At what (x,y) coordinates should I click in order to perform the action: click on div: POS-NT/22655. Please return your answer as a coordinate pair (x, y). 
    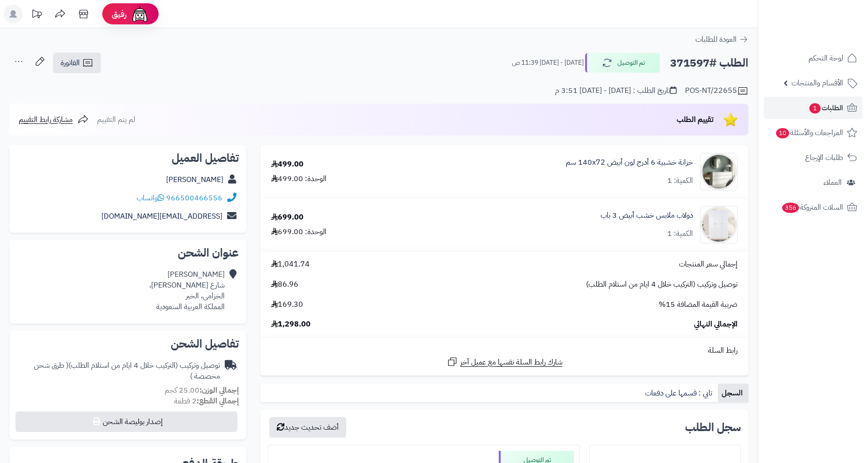
    Looking at the image, I should click on (716, 91).